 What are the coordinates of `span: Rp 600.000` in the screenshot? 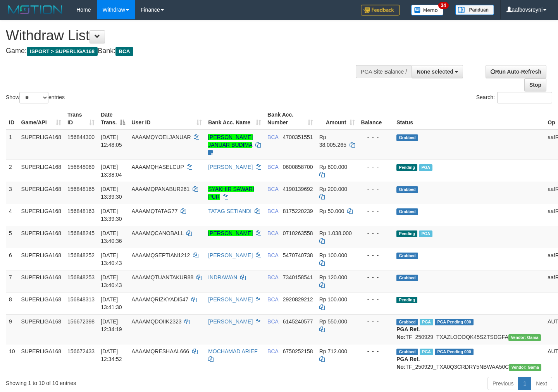 It's located at (334, 167).